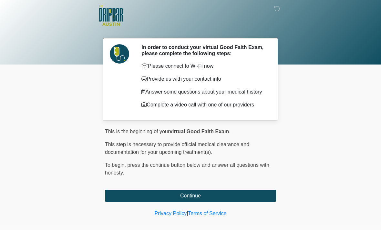 The height and width of the screenshot is (230, 381). I want to click on h2: In order to conduct your virtual Good Faith Exam, please complete the following steps:, so click(204, 50).